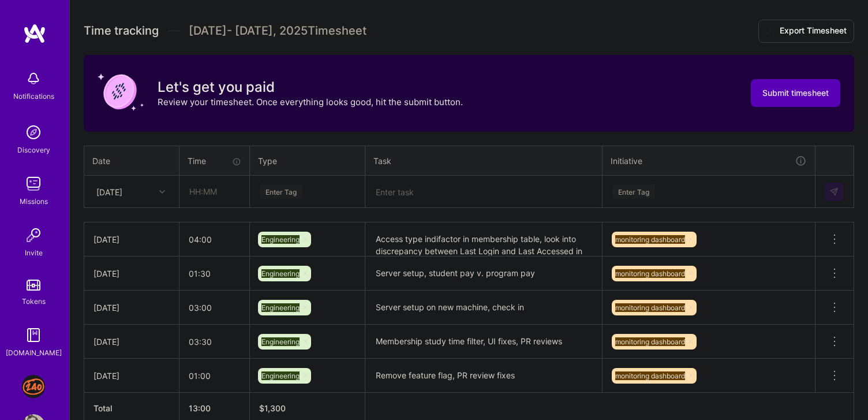 The width and height of the screenshot is (868, 420). Describe the element at coordinates (273, 408) in the screenshot. I see `span: $ 1,300` at that location.